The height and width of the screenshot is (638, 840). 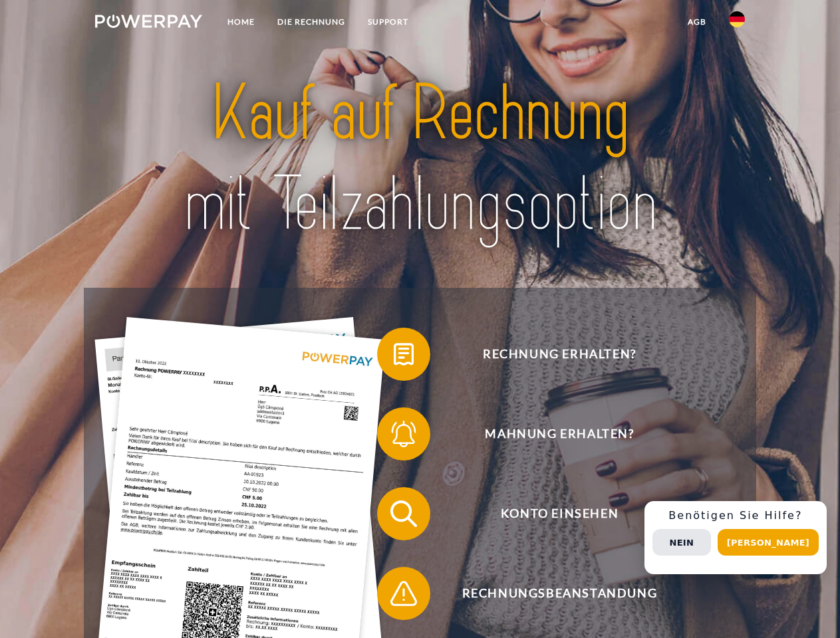 I want to click on a: Rechnung erhalten?, so click(x=550, y=354).